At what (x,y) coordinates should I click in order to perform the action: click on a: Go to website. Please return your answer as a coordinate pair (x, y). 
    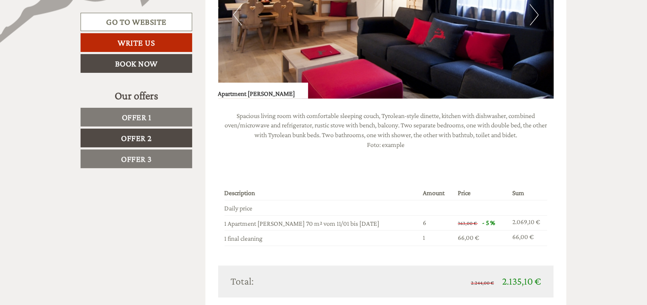
    Looking at the image, I should click on (136, 22).